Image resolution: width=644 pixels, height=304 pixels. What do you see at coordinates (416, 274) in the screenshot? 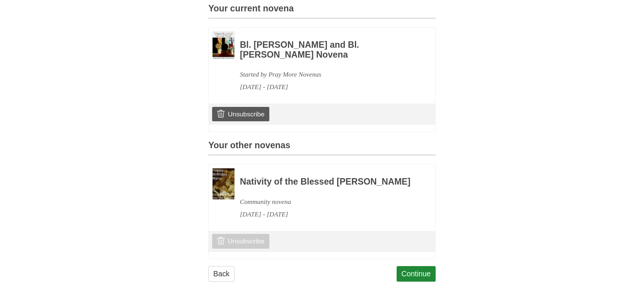
I see `a: Continue` at bounding box center [416, 274].